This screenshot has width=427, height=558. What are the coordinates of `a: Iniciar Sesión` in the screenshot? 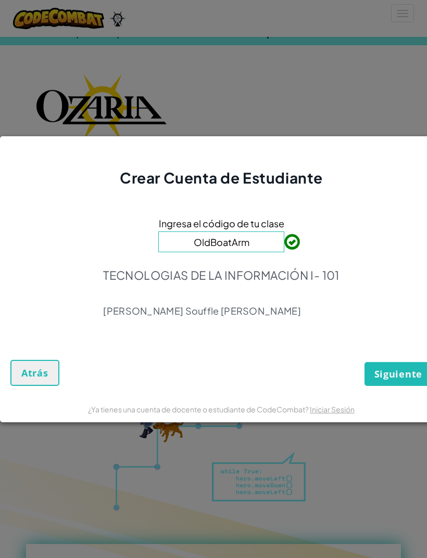 It's located at (332, 409).